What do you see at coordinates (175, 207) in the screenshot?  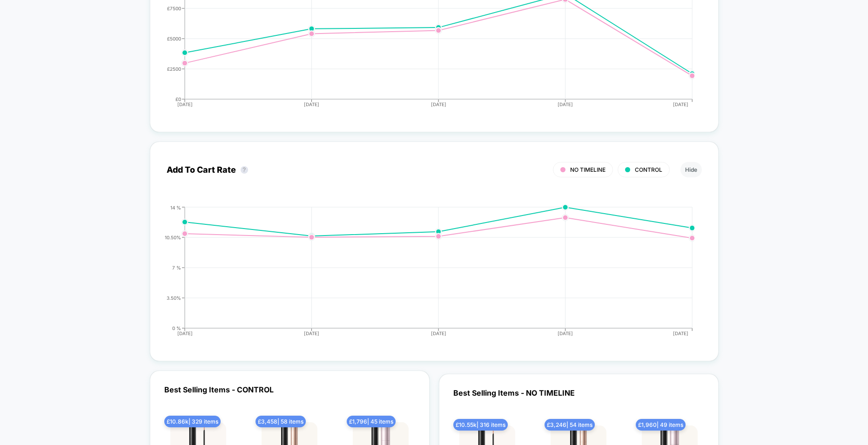 I see `tspan: 14 %` at bounding box center [175, 207].